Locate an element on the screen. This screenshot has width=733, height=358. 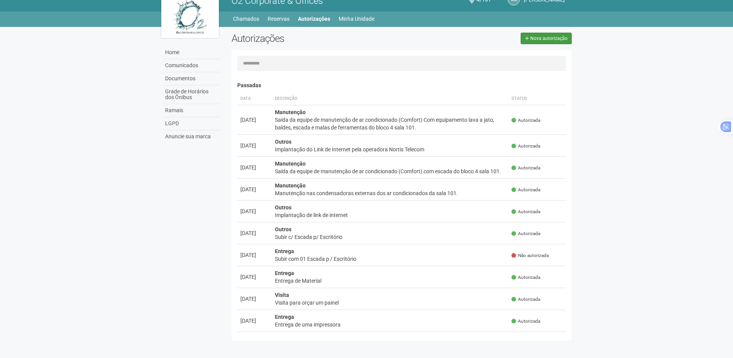
a: Minha Unidade is located at coordinates (356, 19).